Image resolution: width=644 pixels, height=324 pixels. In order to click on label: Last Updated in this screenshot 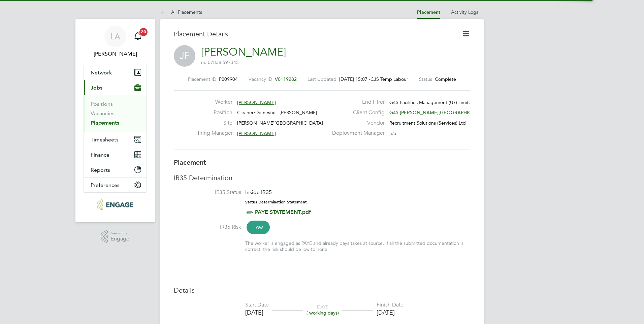, I will do `click(322, 79)`.